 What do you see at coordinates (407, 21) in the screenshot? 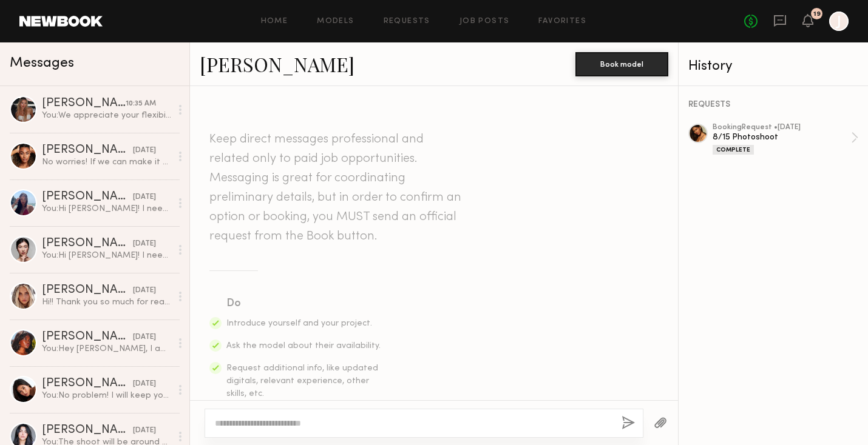
I see `a: Requests` at bounding box center [407, 21].